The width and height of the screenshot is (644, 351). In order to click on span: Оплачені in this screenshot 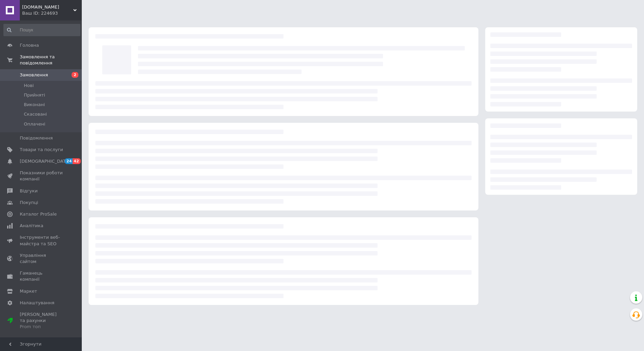, I will do `click(35, 124)`.